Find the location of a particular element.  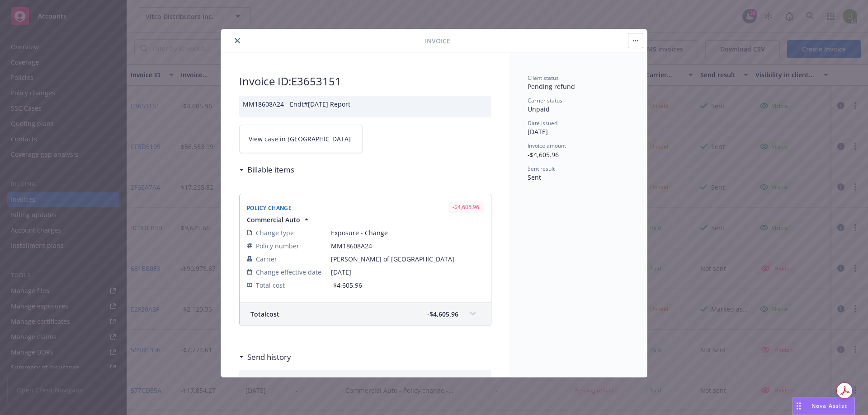

h3: Billable items is located at coordinates (271, 170).